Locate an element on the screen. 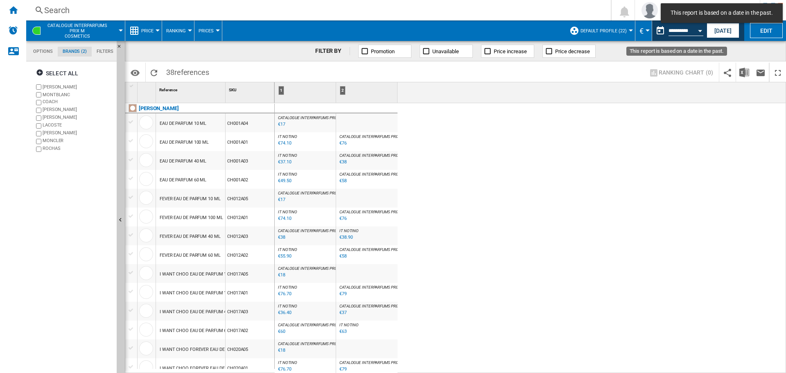 The width and height of the screenshot is (786, 373). div: IT NOTINO €38.90 is located at coordinates (367, 238).